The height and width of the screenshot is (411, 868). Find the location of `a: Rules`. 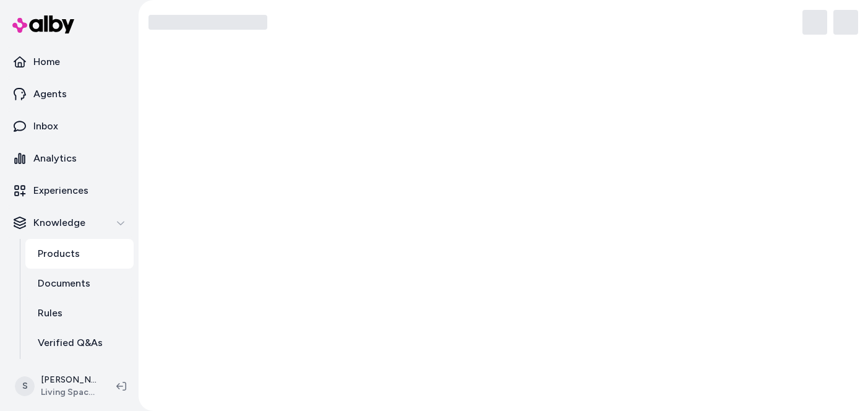

a: Rules is located at coordinates (79, 313).